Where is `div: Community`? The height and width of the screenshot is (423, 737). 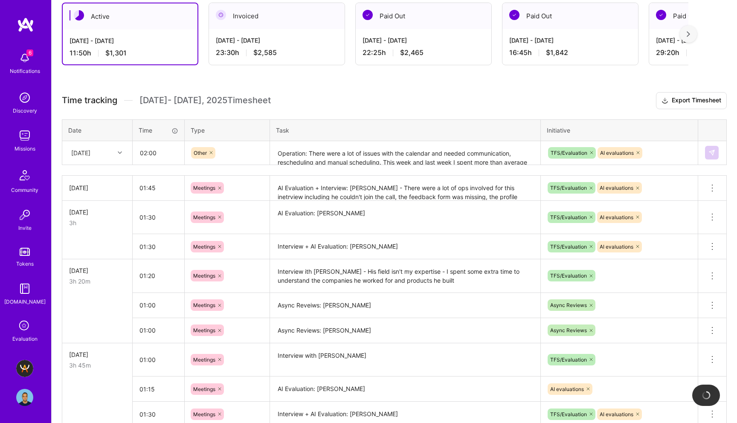
div: Community is located at coordinates (25, 190).